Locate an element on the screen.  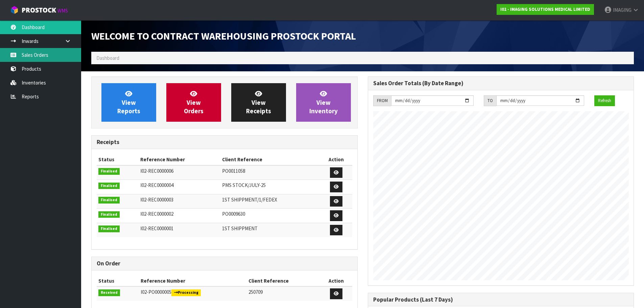
span: I02-REC0000002 is located at coordinates (157, 214).